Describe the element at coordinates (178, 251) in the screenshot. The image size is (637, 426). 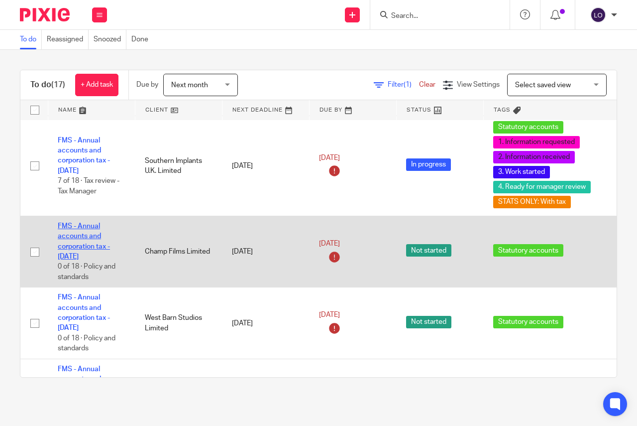
I see `td: Champ Films Limited` at that location.